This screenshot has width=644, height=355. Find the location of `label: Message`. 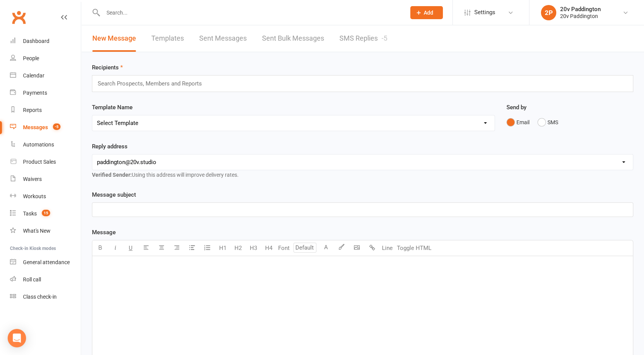

label: Message is located at coordinates (104, 232).